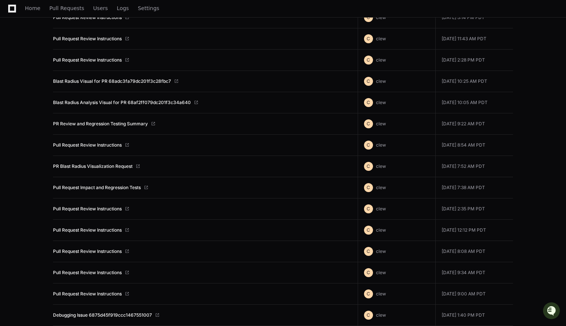 The width and height of the screenshot is (566, 326). I want to click on span: Pylon, so click(82, 81).